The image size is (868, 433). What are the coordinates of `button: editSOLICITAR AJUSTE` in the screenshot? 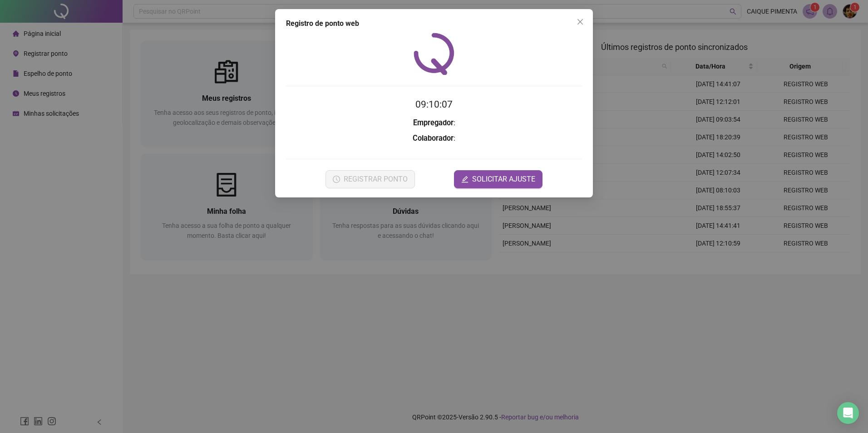 It's located at (498, 179).